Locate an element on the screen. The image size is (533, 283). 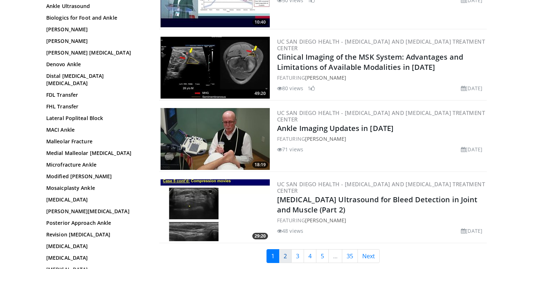
a: Microfracture Ankle is located at coordinates (95, 165).